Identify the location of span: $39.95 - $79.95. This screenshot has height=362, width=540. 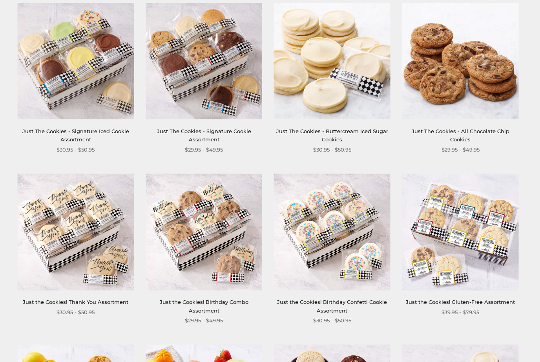
(460, 312).